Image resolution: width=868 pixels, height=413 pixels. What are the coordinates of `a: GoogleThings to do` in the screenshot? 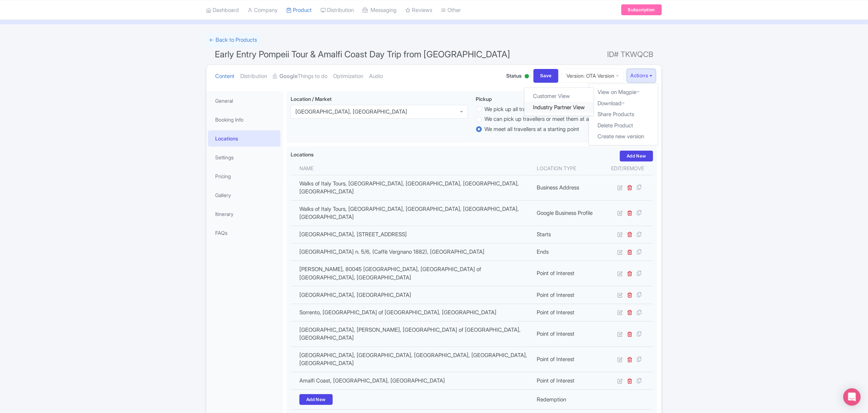 It's located at (300, 76).